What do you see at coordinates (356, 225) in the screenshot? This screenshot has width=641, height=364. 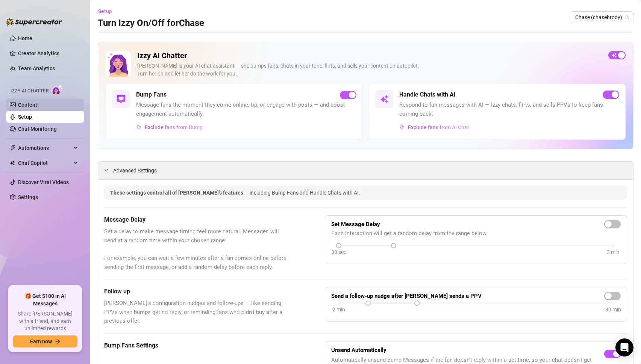 I see `strong: Set Message Delay` at bounding box center [356, 225].